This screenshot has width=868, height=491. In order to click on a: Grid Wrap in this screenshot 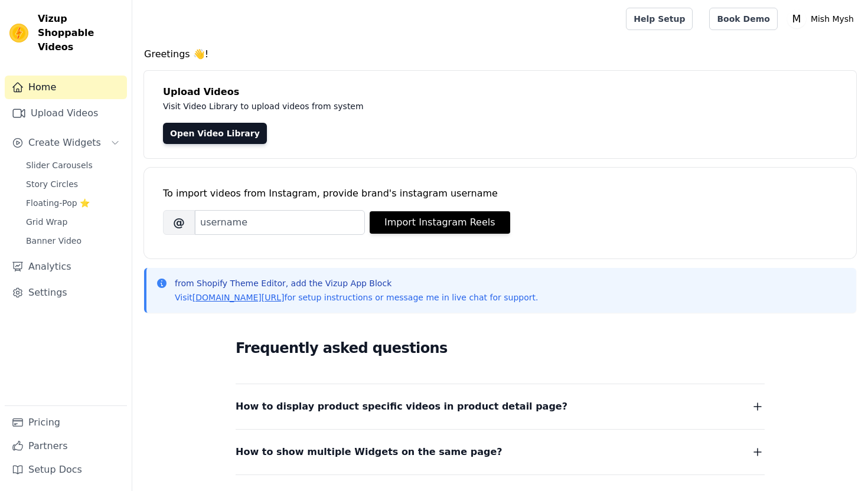, I will do `click(73, 222)`.